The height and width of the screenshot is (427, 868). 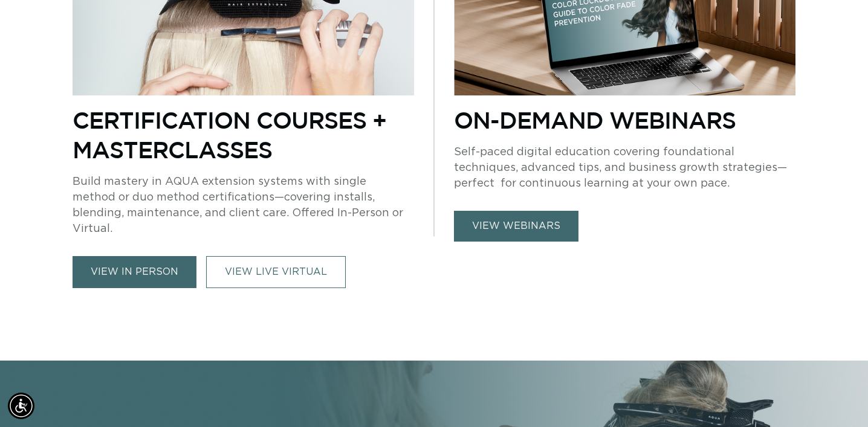 What do you see at coordinates (624, 120) in the screenshot?
I see `p: On-Demand Webinars` at bounding box center [624, 120].